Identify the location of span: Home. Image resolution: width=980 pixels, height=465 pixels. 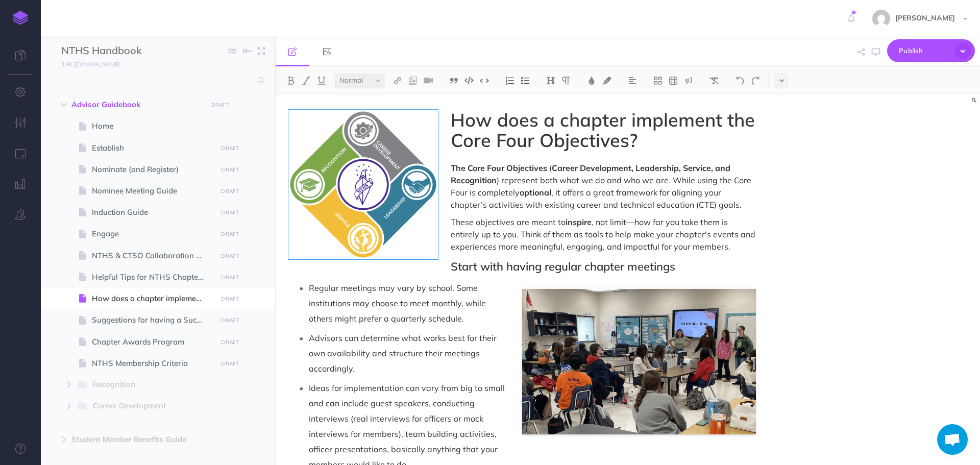
(153, 126).